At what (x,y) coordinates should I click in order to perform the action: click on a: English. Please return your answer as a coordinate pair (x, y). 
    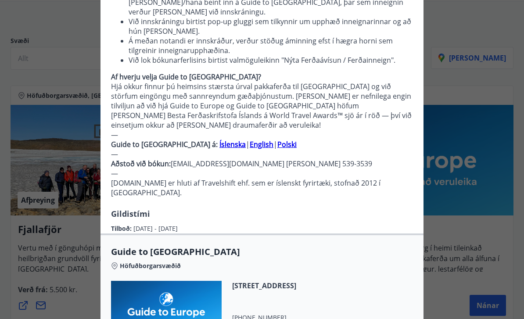
    Looking at the image, I should click on (262, 144).